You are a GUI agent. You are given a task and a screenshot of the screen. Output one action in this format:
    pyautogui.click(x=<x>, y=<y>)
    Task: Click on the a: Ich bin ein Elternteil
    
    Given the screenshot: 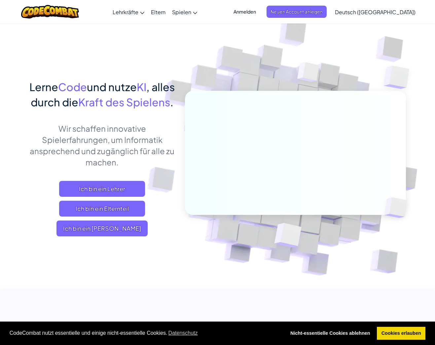 What is the action you would take?
    pyautogui.click(x=102, y=209)
    